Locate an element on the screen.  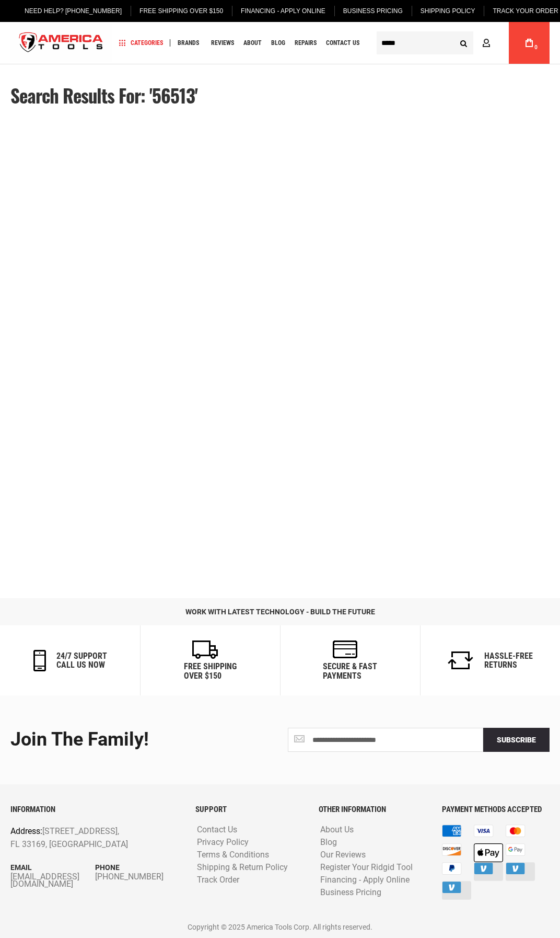
a: Categories is located at coordinates (141, 43).